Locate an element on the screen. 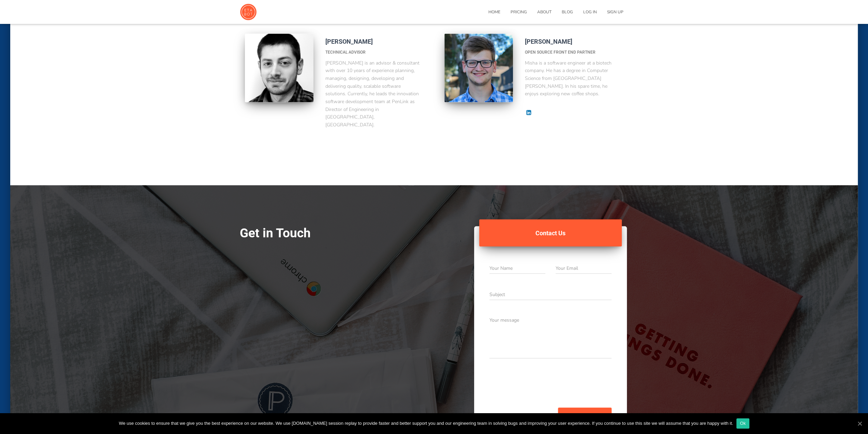  img: Chris Diana is located at coordinates (279, 68).